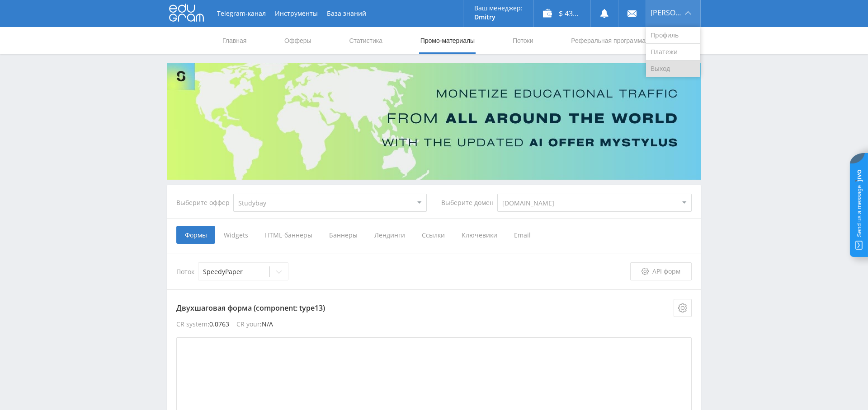 Image resolution: width=868 pixels, height=410 pixels. Describe the element at coordinates (498, 8) in the screenshot. I see `p: Ваш менеджер:` at that location.